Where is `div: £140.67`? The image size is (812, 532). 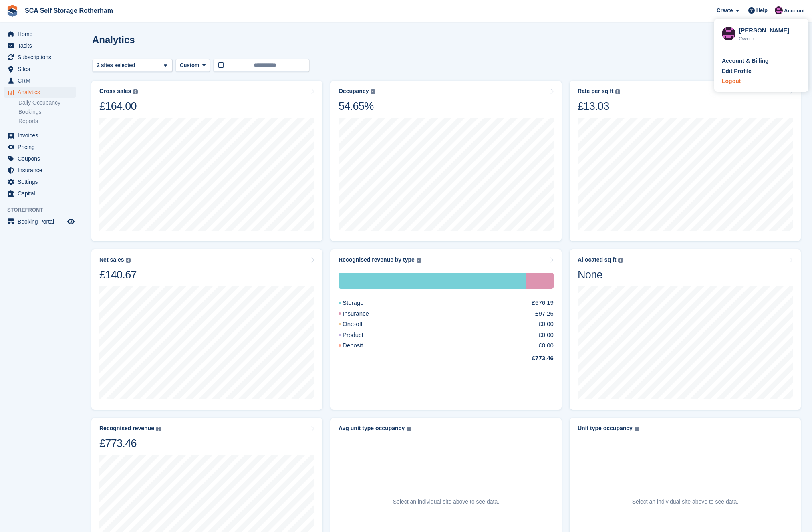 div: £140.67 is located at coordinates (118, 275).